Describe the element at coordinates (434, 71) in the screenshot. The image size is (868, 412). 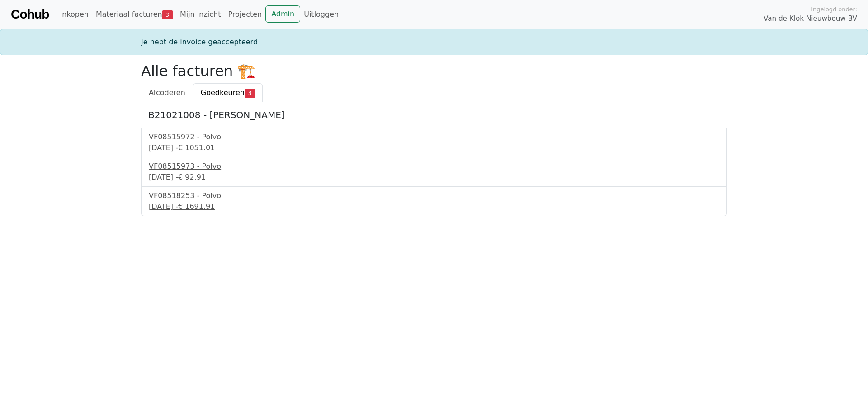
I see `h2: Alle facturen 🏗️` at that location.